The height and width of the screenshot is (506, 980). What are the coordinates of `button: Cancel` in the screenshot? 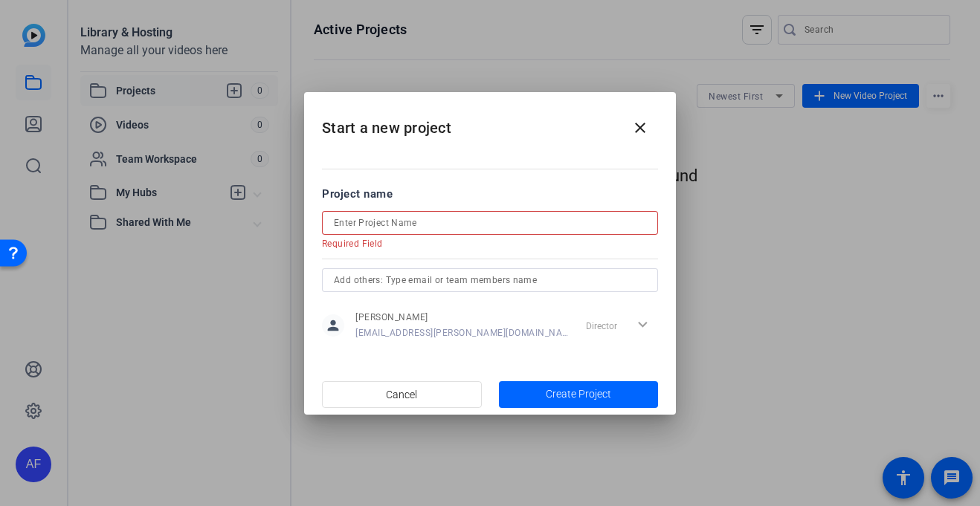 It's located at (401, 394).